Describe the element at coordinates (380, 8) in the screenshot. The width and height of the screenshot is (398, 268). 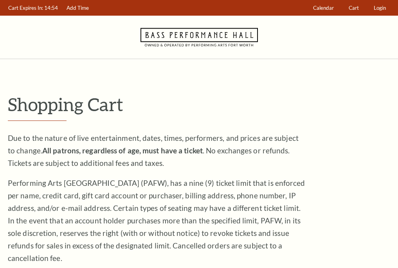
I see `span: Login` at that location.